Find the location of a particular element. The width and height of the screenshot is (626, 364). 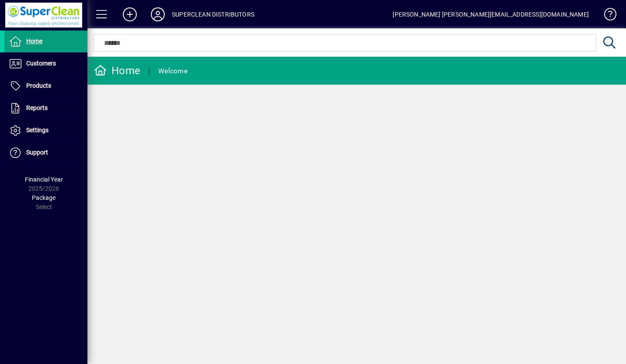

span: Home is located at coordinates (34, 41).